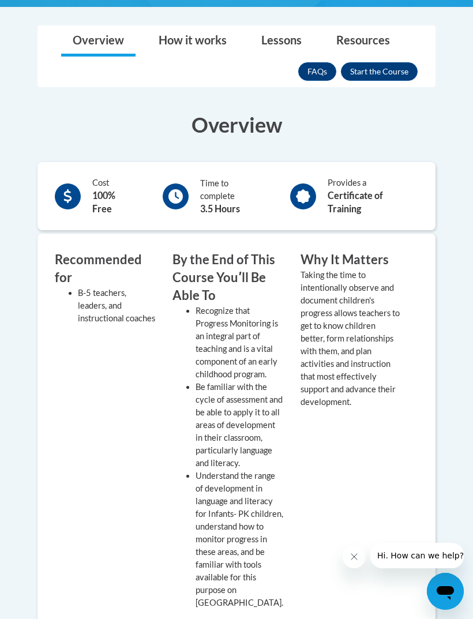  I want to click on div: Provides a, so click(373, 196).